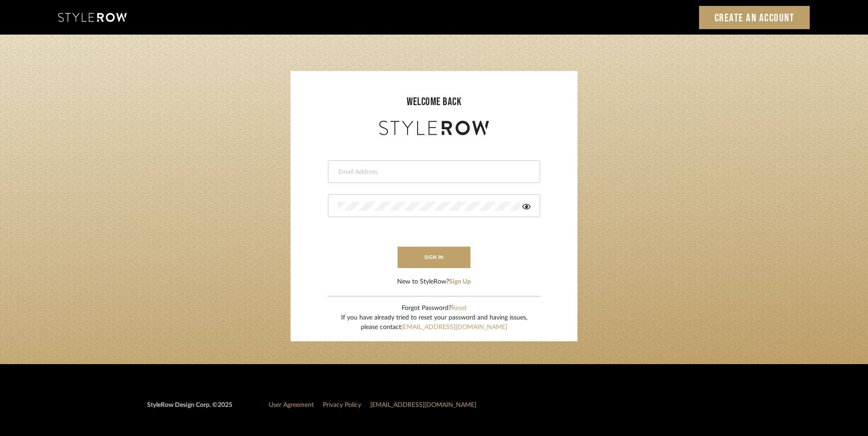  I want to click on input: Email Address, so click(433, 172).